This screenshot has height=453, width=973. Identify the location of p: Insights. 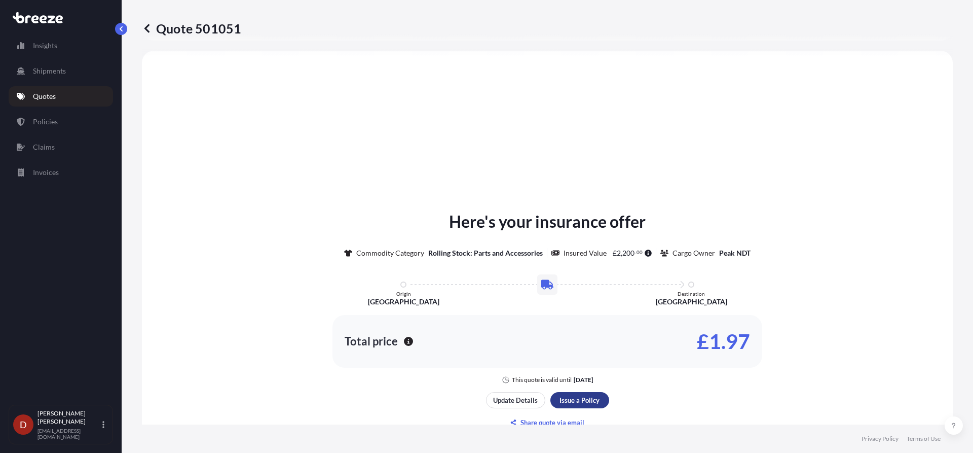
(45, 46).